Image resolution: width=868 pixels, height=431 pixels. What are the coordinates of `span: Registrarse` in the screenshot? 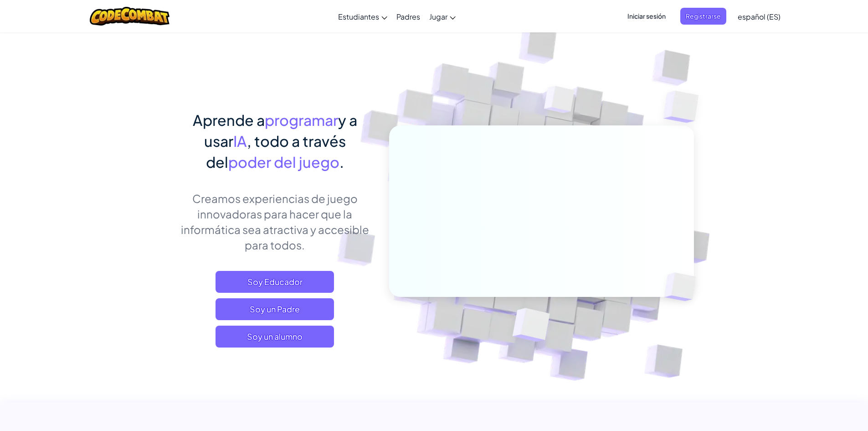 It's located at (703, 16).